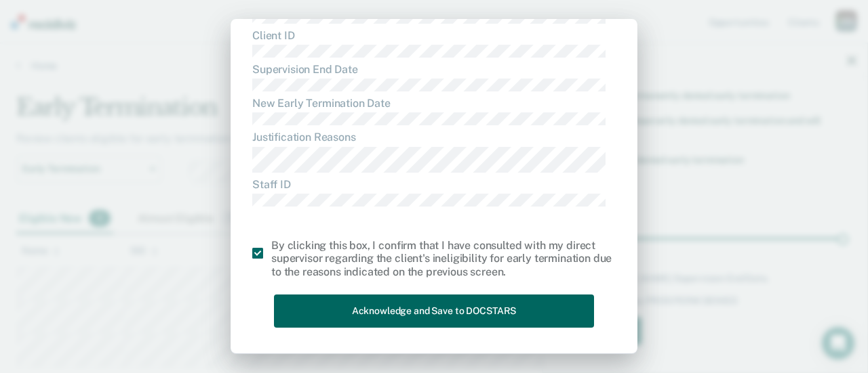 The width and height of the screenshot is (868, 373). What do you see at coordinates (443, 258) in the screenshot?
I see `div: By clicking this box, I confirm that I have consulted with my direct supervisor regarding the cli...` at bounding box center [443, 258].